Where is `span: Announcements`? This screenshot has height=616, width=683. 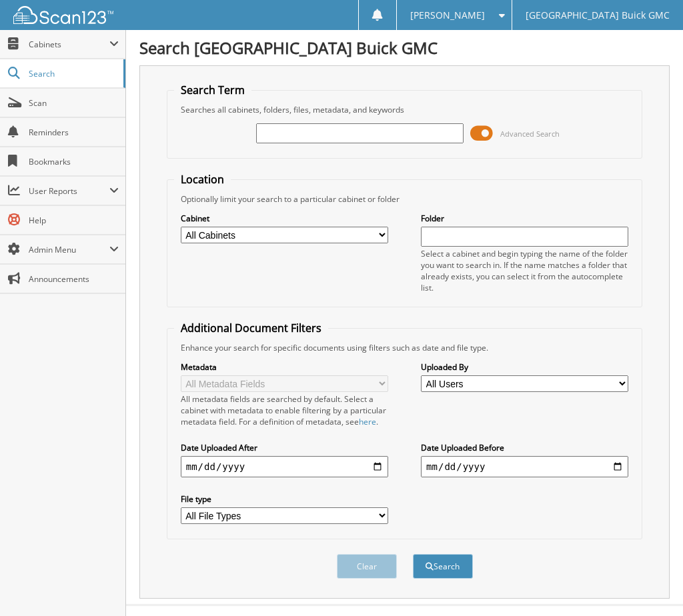
span: Announcements is located at coordinates (74, 278).